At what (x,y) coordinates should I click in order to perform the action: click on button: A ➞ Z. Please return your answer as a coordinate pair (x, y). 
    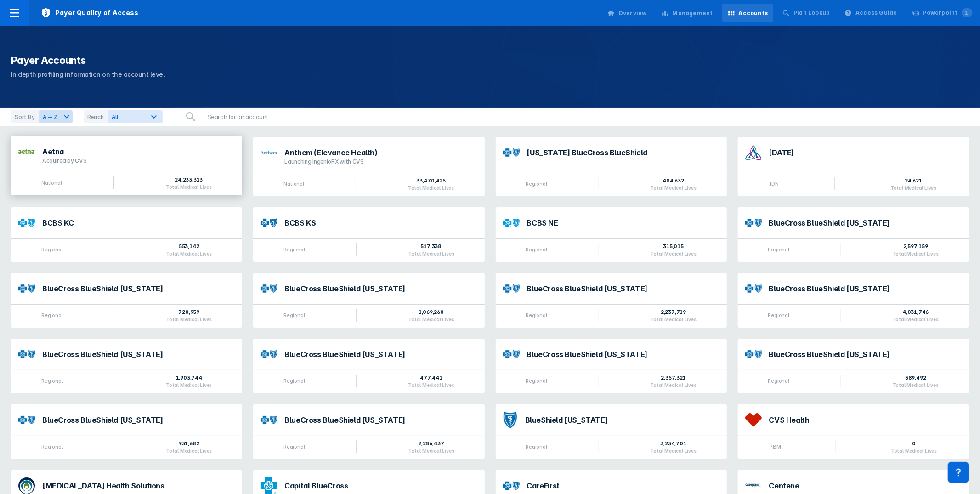
    Looking at the image, I should click on (56, 117).